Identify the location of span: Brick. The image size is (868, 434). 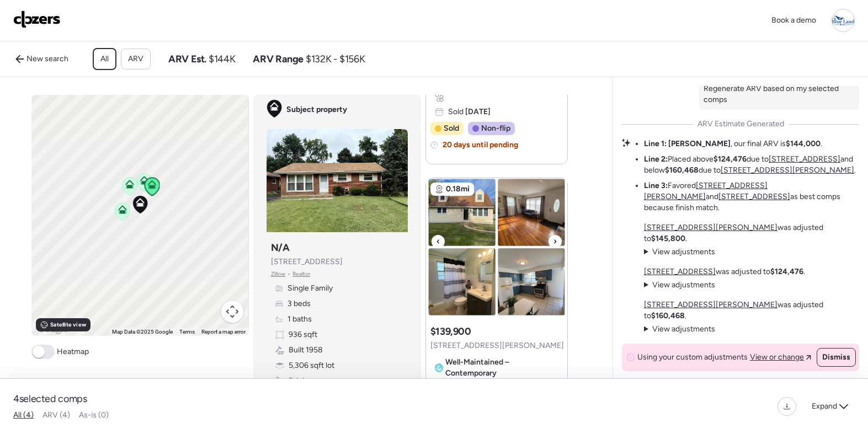
(297, 381).